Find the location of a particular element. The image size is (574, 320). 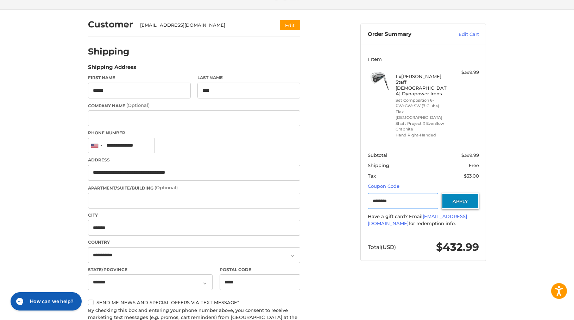

div: Have a gift card? Email for redemption info. is located at coordinates (423, 220).